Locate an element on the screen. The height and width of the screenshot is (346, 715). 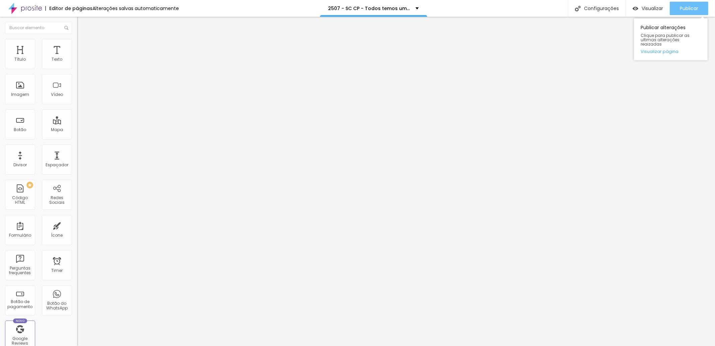
div: Formulário is located at coordinates (20, 235).